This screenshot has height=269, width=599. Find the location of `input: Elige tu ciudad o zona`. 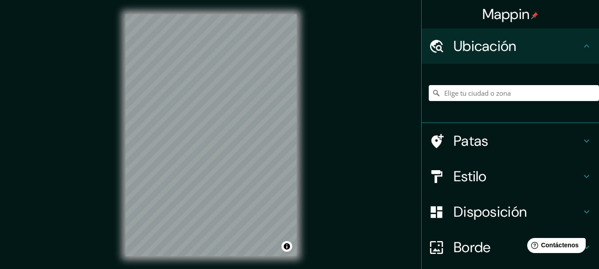

input: Elige tu ciudad o zona is located at coordinates (514, 93).